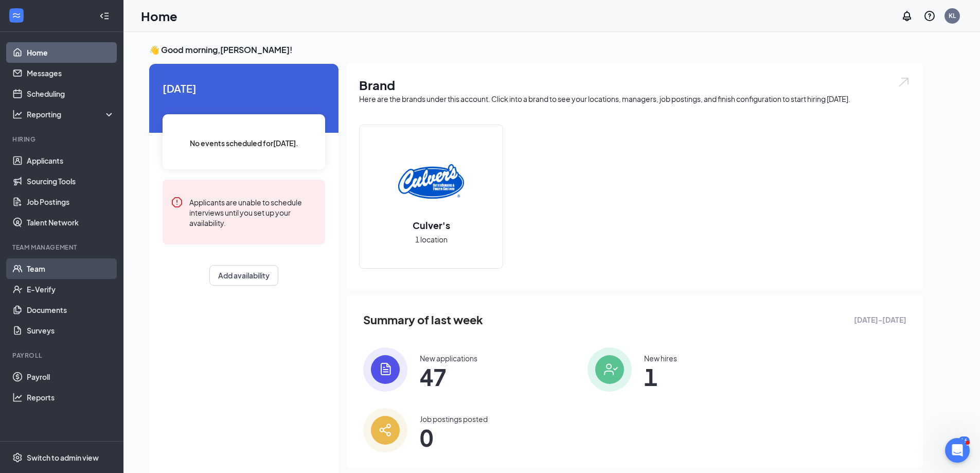 Image resolution: width=980 pixels, height=473 pixels. What do you see at coordinates (907, 16) in the screenshot?
I see `svg: Notifications` at bounding box center [907, 16].